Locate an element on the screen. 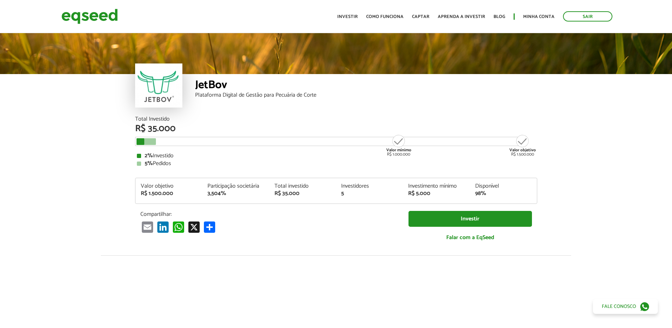  strong: Valor objetivo is located at coordinates (522, 150).